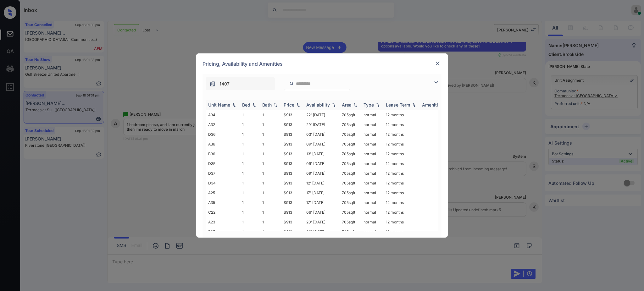  I want to click on div: Lease Term, so click(398, 104).